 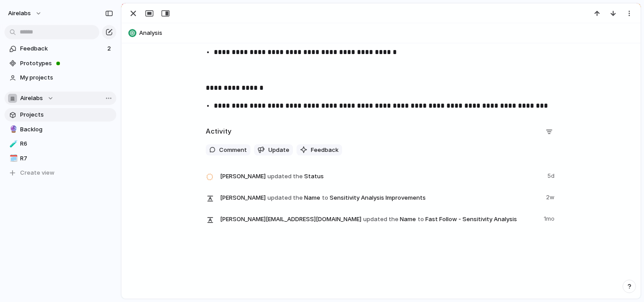 I want to click on span: airelabs, so click(x=19, y=13).